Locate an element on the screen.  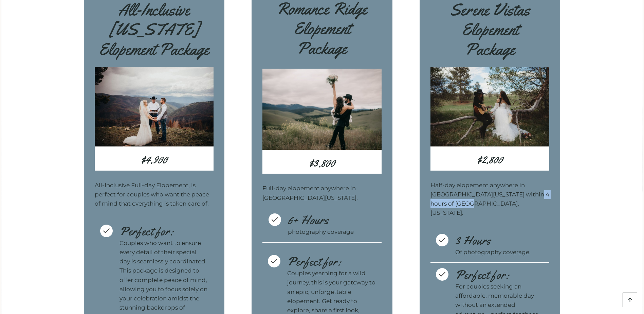
h3: 6+ Hours is located at coordinates (332, 220).